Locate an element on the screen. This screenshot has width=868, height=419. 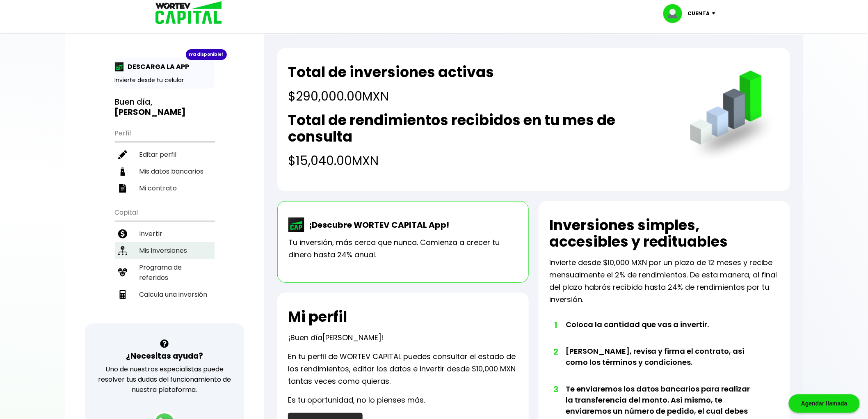
p: DESCARGA LA APP is located at coordinates (156, 67).